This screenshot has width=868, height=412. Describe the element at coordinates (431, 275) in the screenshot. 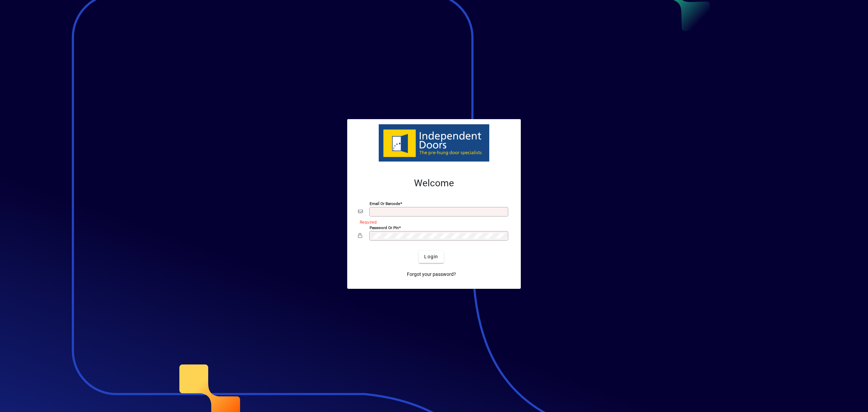

I see `a: Forgot your password?` at that location.